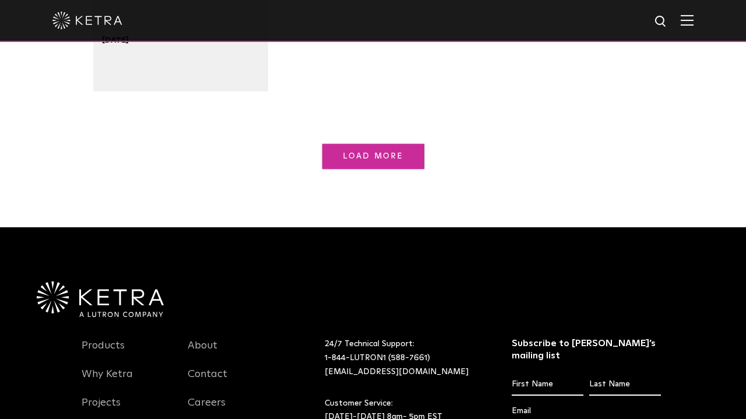 Image resolution: width=746 pixels, height=419 pixels. What do you see at coordinates (377, 358) in the screenshot?
I see `a: 1-844-LUTRON1 (588-7661)` at bounding box center [377, 358].